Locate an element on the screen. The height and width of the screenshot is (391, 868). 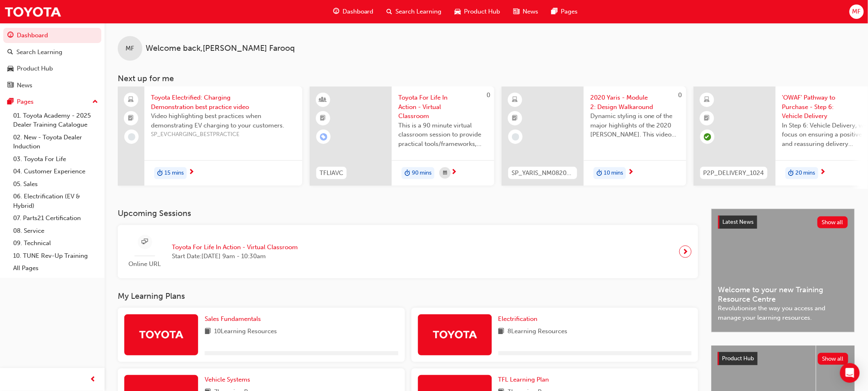
a: 0TFLIAVCToyota For Life In Action - Virtual ClassroomThis is a 90 minute virtual classroom sessio... is located at coordinates (402, 136).